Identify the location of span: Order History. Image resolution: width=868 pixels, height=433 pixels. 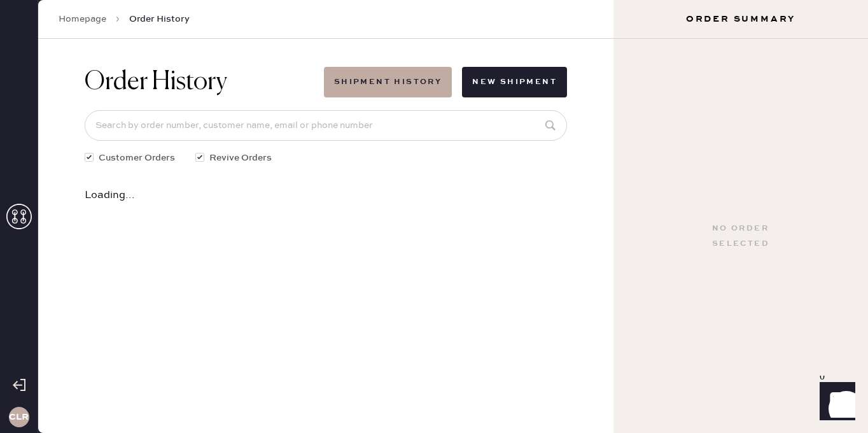
(159, 19).